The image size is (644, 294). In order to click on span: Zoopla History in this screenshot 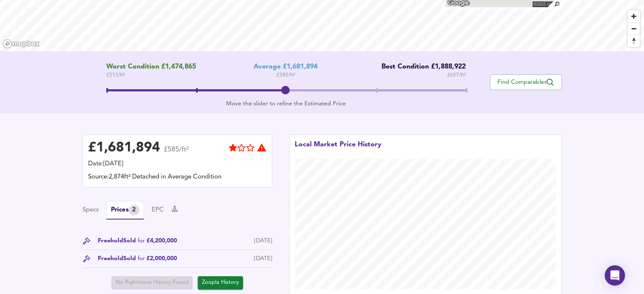, I will do `click(220, 283)`.